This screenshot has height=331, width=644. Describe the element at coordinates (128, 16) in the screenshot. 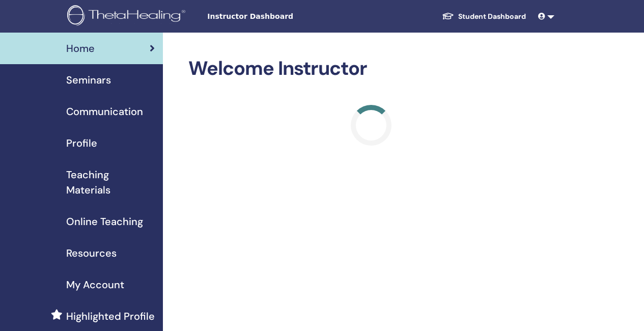

I see `img: logo.png` at that location.